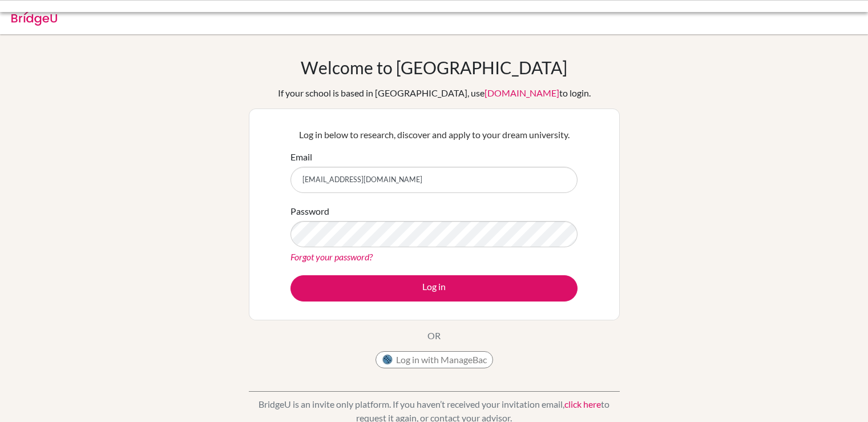 The image size is (868, 422). What do you see at coordinates (301, 157) in the screenshot?
I see `label: Email` at bounding box center [301, 157].